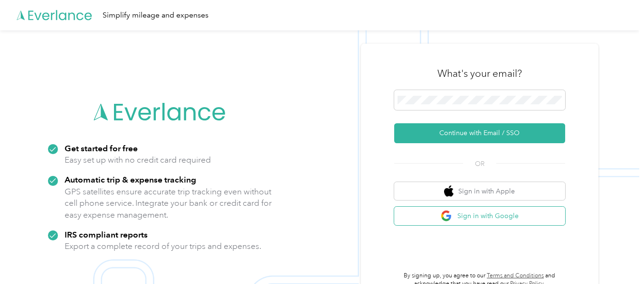 The width and height of the screenshot is (644, 284). What do you see at coordinates (479, 164) in the screenshot?
I see `span: OR` at bounding box center [479, 164].